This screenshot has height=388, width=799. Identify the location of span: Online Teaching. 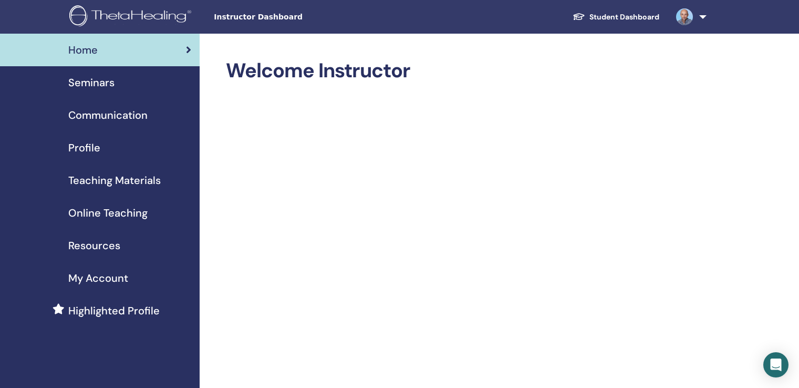
(108, 213).